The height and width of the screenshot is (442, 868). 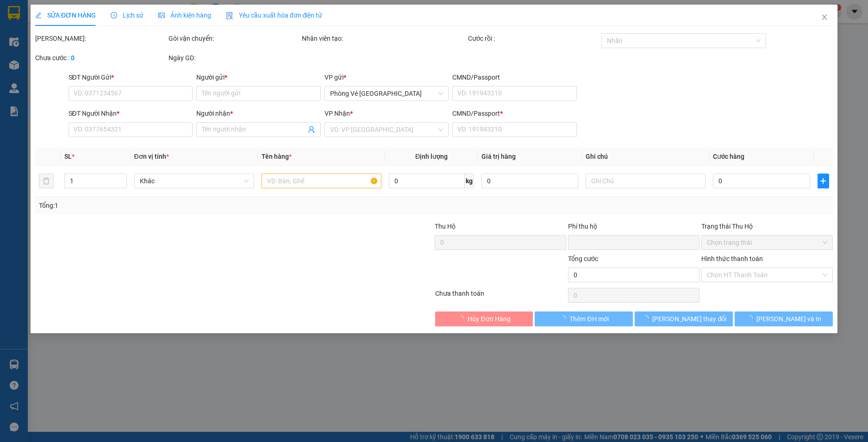 What do you see at coordinates (767, 243) in the screenshot?
I see `span: Chọn trạng thái` at bounding box center [767, 243].